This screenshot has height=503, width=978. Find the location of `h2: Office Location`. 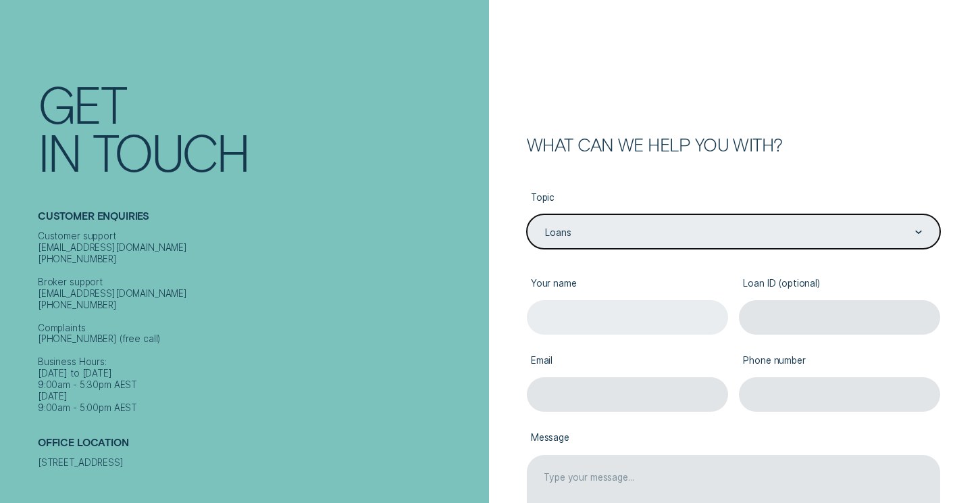

h2: Office Location is located at coordinates (261, 447).